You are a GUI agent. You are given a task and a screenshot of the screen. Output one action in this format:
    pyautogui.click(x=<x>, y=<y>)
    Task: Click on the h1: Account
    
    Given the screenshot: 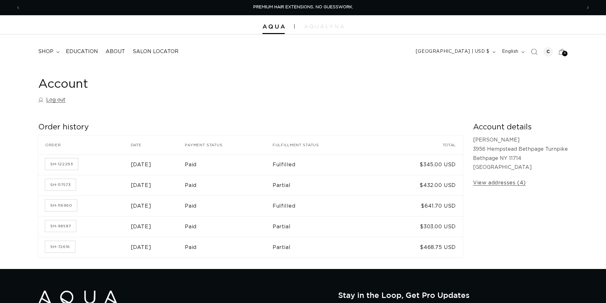 What is the action you would take?
    pyautogui.click(x=303, y=84)
    